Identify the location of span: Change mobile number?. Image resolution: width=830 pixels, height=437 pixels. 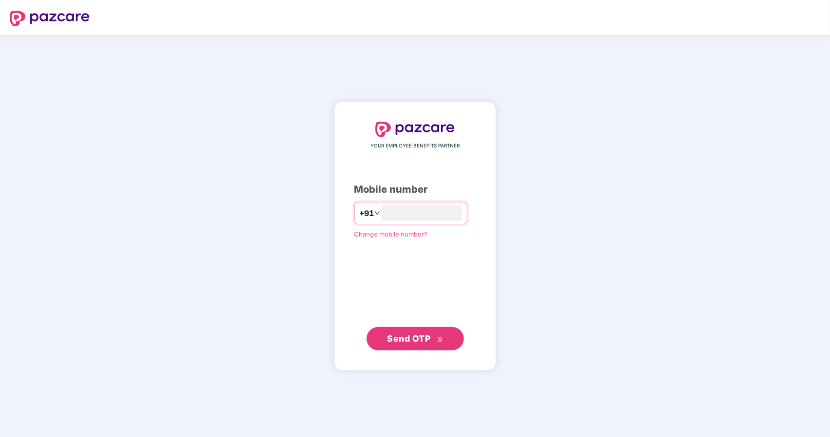
(391, 234).